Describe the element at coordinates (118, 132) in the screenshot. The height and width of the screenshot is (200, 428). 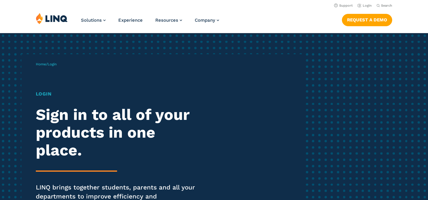
I see `h2: Sign in to all of your products in one place.` at that location.